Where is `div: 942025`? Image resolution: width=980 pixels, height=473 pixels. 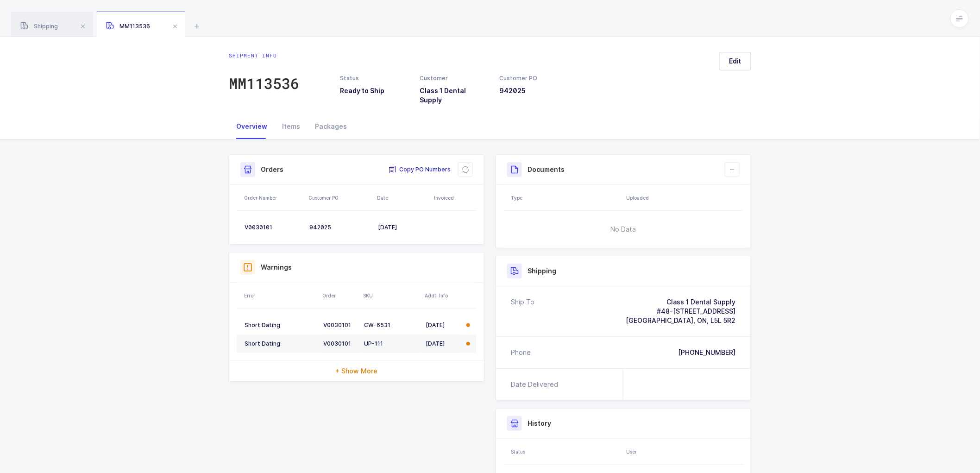 div: 942025 is located at coordinates (340, 228).